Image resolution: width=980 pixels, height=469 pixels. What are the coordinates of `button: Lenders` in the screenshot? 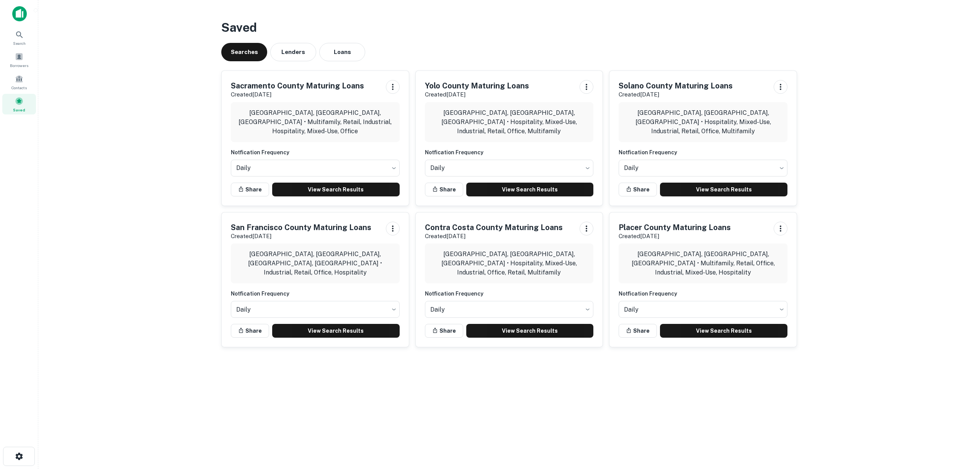 It's located at (293, 52).